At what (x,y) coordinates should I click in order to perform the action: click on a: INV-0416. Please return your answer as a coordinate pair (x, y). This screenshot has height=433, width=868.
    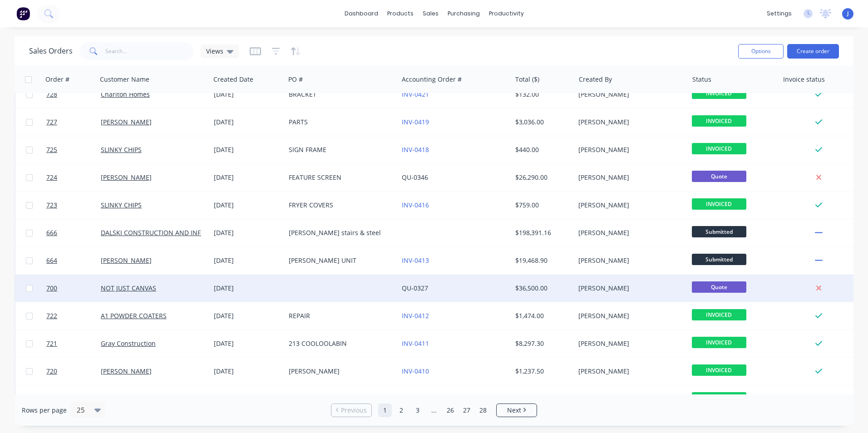
    Looking at the image, I should click on (415, 205).